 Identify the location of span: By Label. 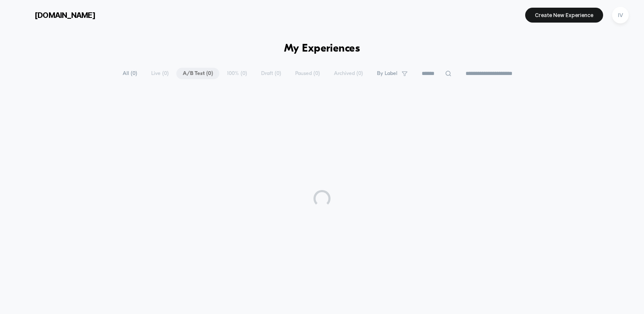
(387, 73).